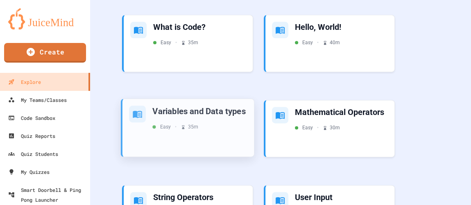  Describe the element at coordinates (318, 43) in the screenshot. I see `div: Easy 40 m` at that location.